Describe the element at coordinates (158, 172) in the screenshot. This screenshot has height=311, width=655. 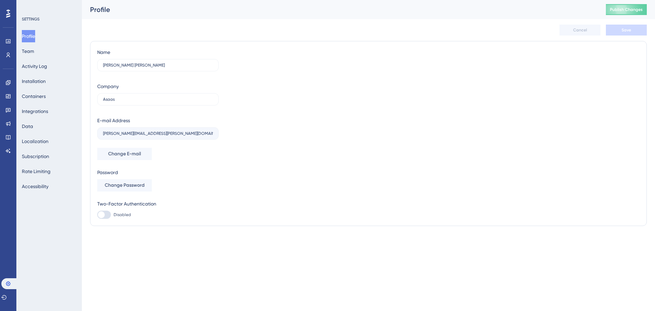
I see `div: Password` at that location.